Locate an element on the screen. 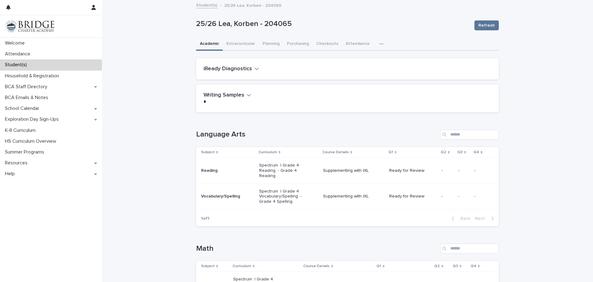  span: Next is located at coordinates (482, 218).